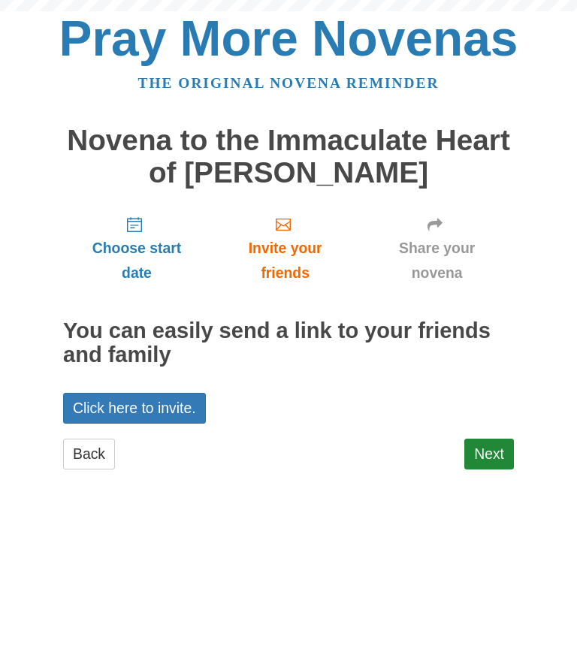 The height and width of the screenshot is (670, 577). I want to click on a: Next, so click(489, 454).